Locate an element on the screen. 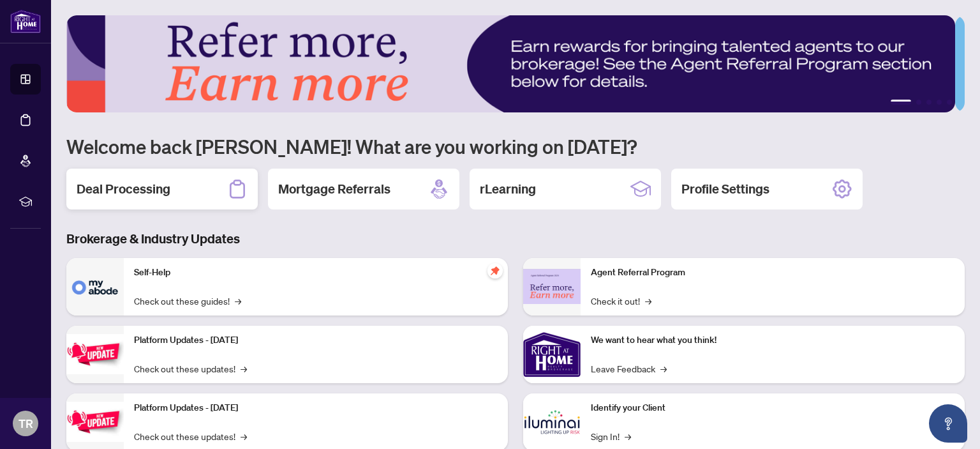 The width and height of the screenshot is (980, 449). button: Open asap is located at coordinates (948, 424).